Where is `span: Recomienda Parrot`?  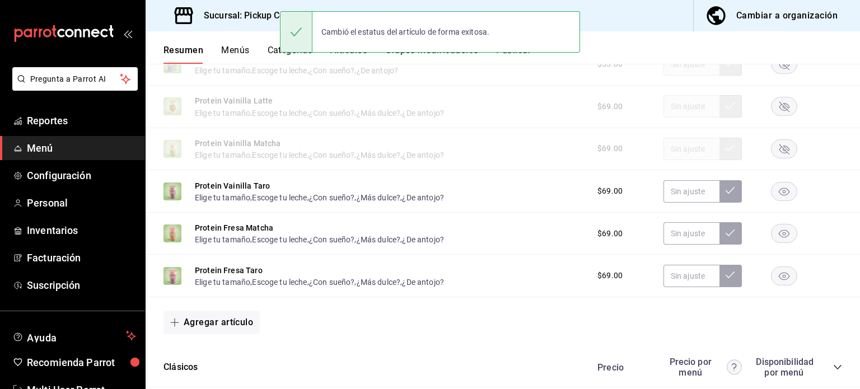 span: Recomienda Parrot is located at coordinates (81, 362).